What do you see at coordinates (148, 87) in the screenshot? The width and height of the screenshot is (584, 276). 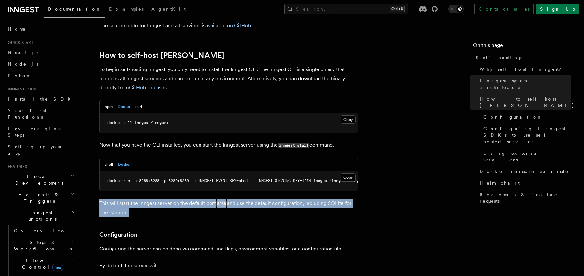 I see `a: GitHub releases` at bounding box center [148, 87].